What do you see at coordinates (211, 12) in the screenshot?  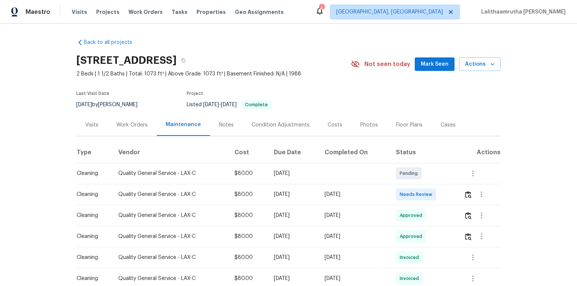 I see `span: Properties` at bounding box center [211, 12].